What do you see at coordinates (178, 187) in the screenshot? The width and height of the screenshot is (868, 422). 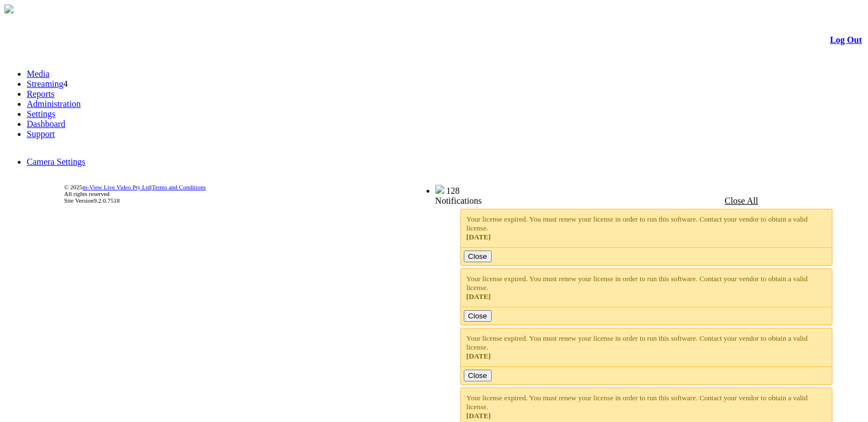 I see `a: Terms and Conditions` at bounding box center [178, 187].